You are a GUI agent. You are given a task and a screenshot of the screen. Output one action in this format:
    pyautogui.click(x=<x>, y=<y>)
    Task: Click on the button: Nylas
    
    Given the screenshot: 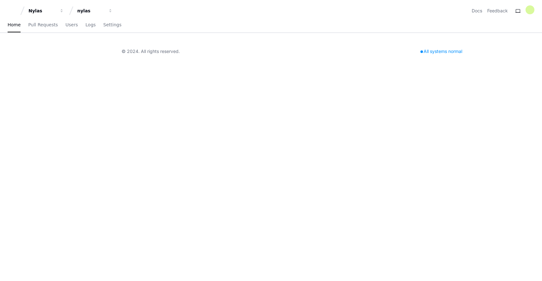 What is the action you would take?
    pyautogui.click(x=46, y=11)
    